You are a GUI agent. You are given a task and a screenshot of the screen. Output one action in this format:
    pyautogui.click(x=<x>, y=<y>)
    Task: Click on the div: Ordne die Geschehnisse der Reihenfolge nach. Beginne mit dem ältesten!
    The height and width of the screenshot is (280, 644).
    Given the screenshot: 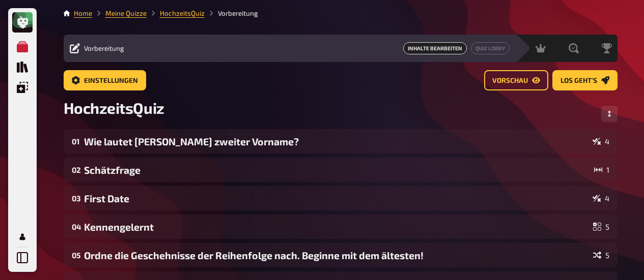 What is the action you would take?
    pyautogui.click(x=336, y=255)
    